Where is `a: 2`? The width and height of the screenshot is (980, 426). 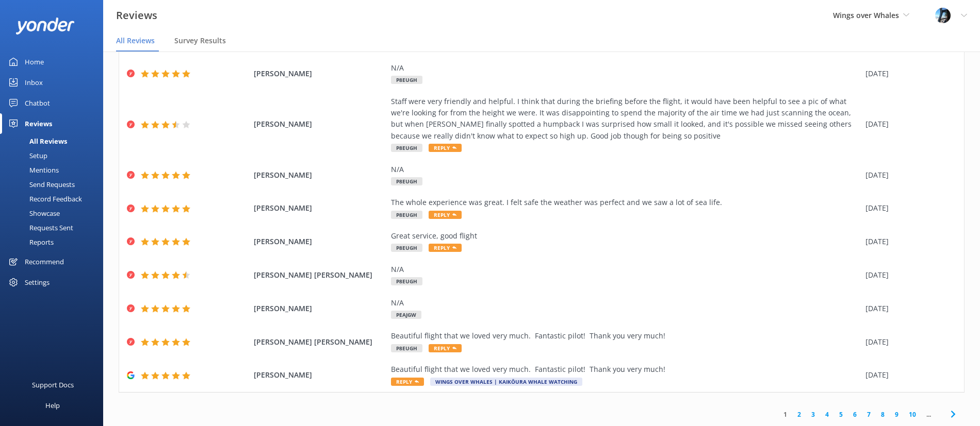
a: 2 is located at coordinates (799, 414).